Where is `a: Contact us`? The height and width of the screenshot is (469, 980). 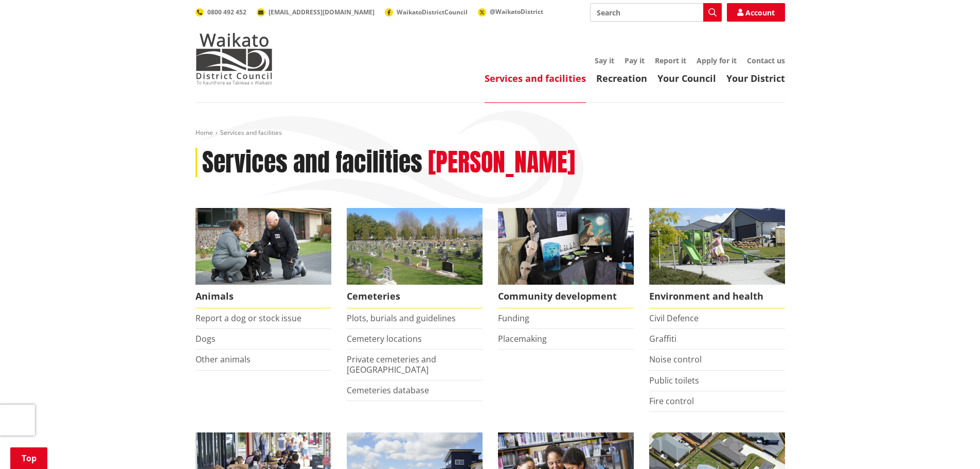 a: Contact us is located at coordinates (766, 60).